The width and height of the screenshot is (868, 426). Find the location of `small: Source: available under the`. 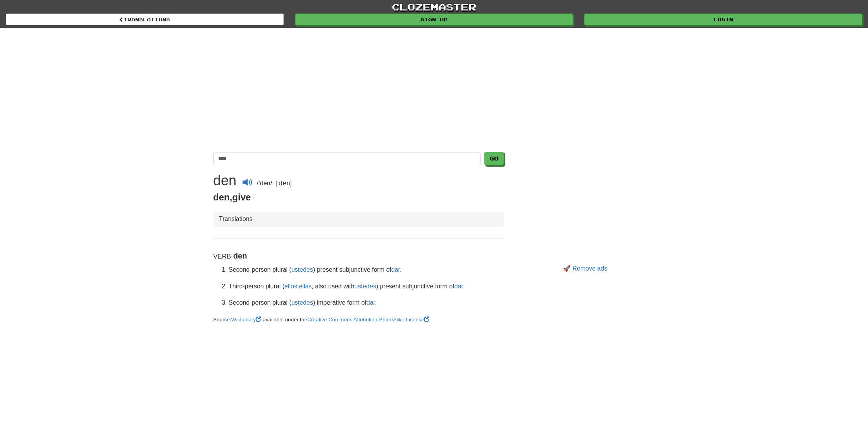

small: Source: available under the is located at coordinates (321, 320).